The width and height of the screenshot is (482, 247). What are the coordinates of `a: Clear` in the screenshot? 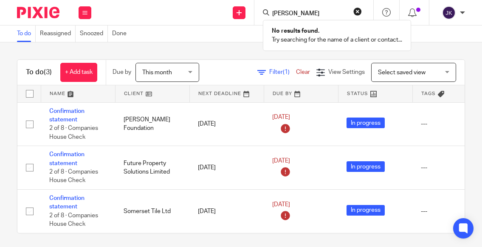 It's located at (303, 72).